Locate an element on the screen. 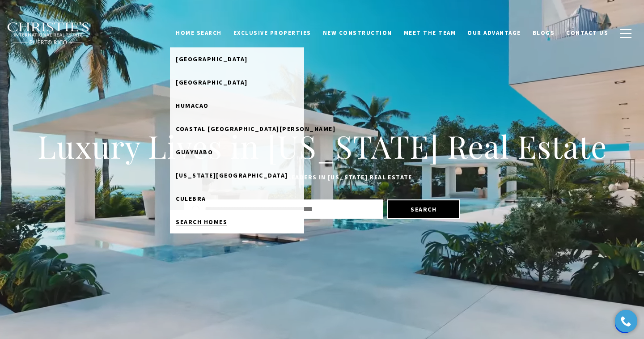  a: Our Advantage is located at coordinates (494, 33).